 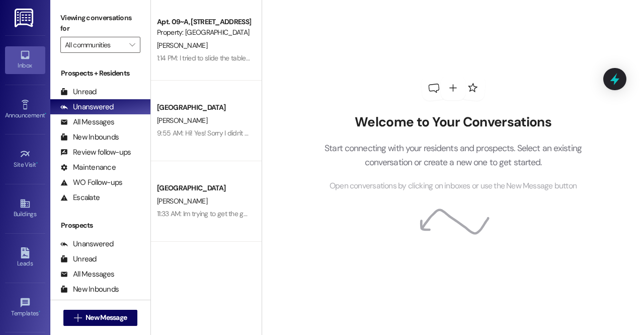 What do you see at coordinates (26, 257) in the screenshot?
I see `a: Leads` at bounding box center [26, 257].